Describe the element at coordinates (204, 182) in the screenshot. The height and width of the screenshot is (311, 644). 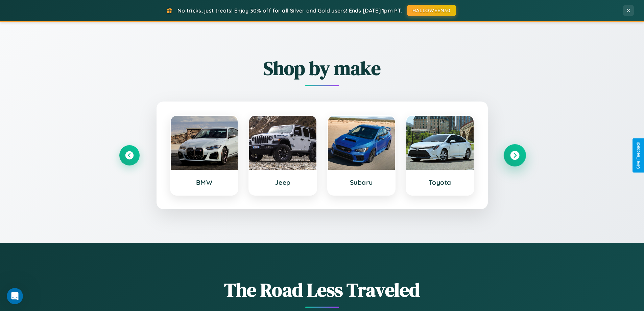
I see `h3: BMW` at that location.